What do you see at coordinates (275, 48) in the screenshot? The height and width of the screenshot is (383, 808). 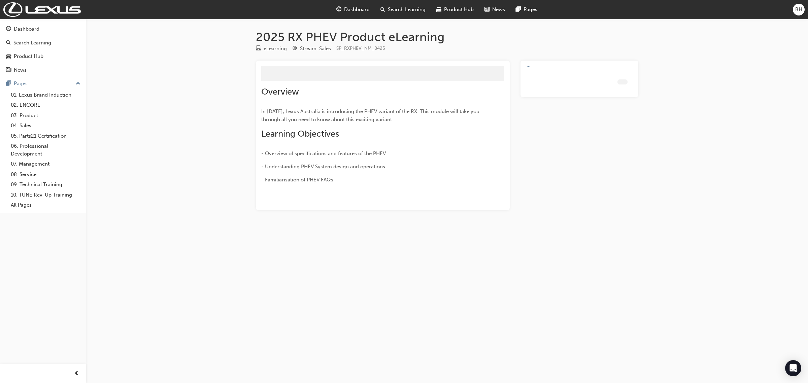 I see `div: eLearning` at bounding box center [275, 48].